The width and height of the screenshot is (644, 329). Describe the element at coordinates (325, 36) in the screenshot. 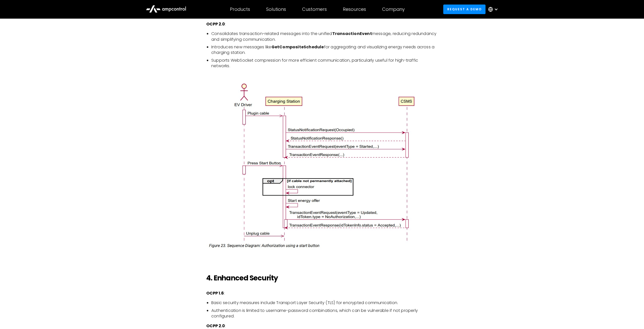

I see `li: Consolidates transaction-related messages into the unified message, reducing redundancy and simpl...` at that location.